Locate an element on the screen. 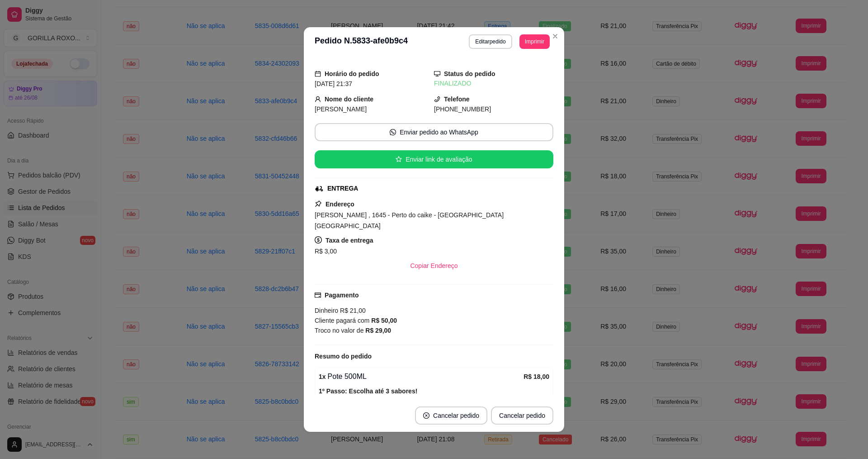 Image resolution: width=868 pixels, height=459 pixels. span: star is located at coordinates (399, 159).